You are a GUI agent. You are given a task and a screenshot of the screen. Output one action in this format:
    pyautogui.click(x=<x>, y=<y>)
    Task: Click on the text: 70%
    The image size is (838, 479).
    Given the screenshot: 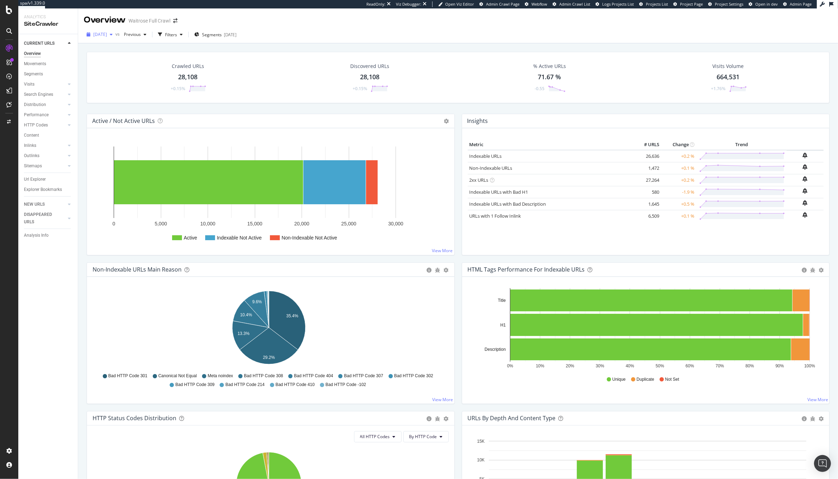 What is the action you would take?
    pyautogui.click(x=720, y=366)
    